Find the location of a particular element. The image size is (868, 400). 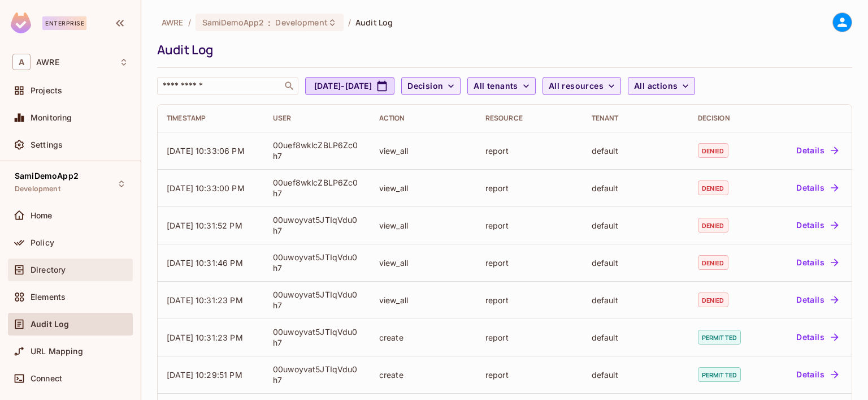

span: Policy is located at coordinates (42, 243).